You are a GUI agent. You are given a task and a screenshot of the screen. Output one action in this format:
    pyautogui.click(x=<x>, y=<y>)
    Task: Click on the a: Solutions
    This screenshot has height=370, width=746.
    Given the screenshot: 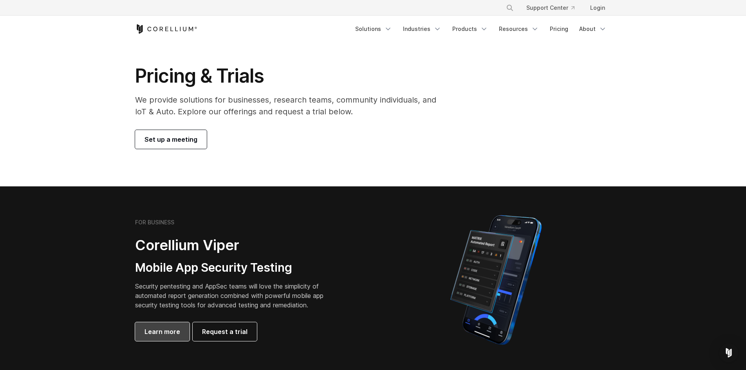 What is the action you would take?
    pyautogui.click(x=373, y=29)
    